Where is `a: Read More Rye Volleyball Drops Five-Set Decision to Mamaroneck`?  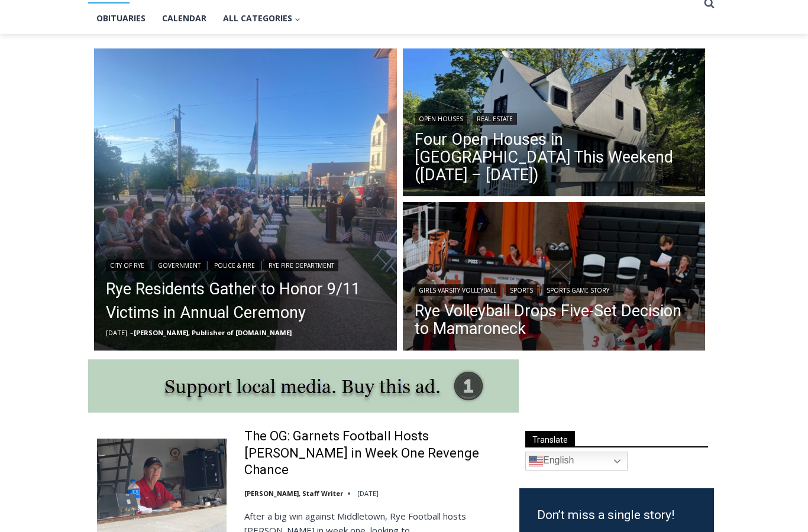
a: Read More Rye Volleyball Drops Five-Set Decision to Mamaroneck is located at coordinates (554, 278).